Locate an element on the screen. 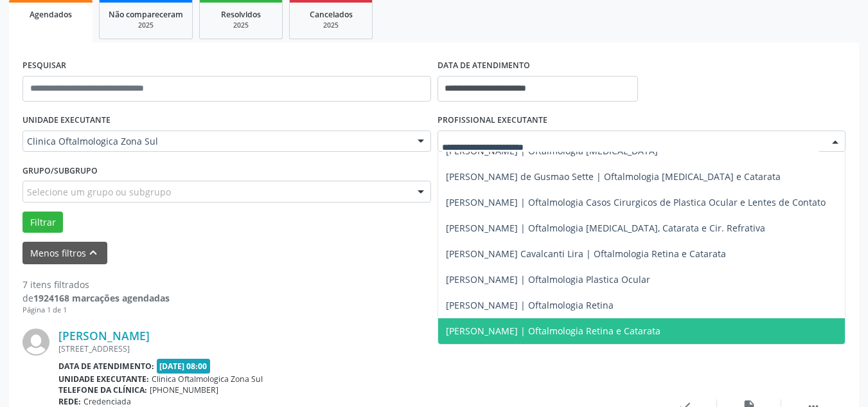  label: DATA DE ATENDIMENTO is located at coordinates (484, 65).